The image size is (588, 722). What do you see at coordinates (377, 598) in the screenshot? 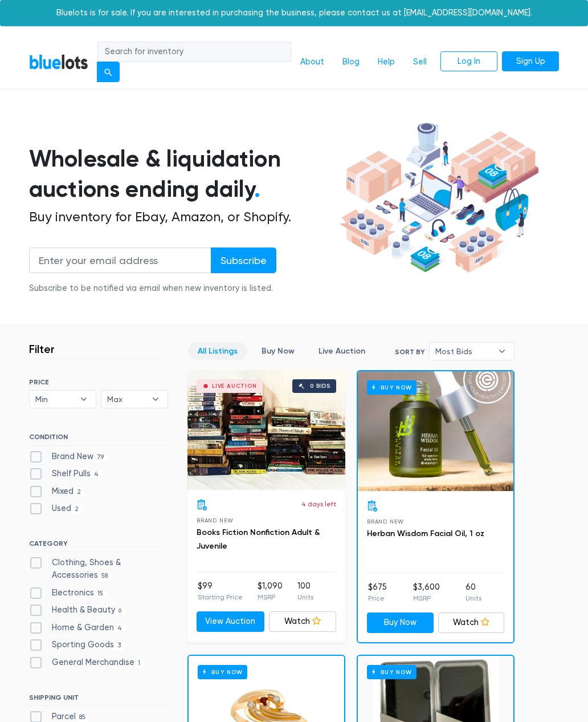
I see `p: Price` at bounding box center [377, 598].